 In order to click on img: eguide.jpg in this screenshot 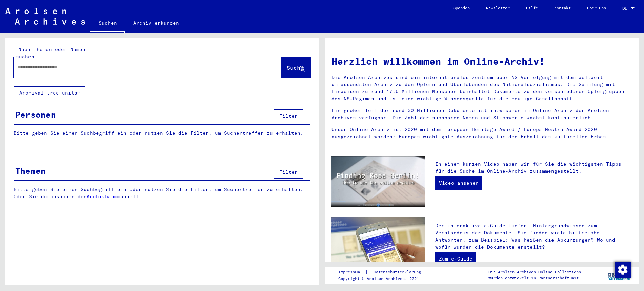, I will do `click(378, 249)`.